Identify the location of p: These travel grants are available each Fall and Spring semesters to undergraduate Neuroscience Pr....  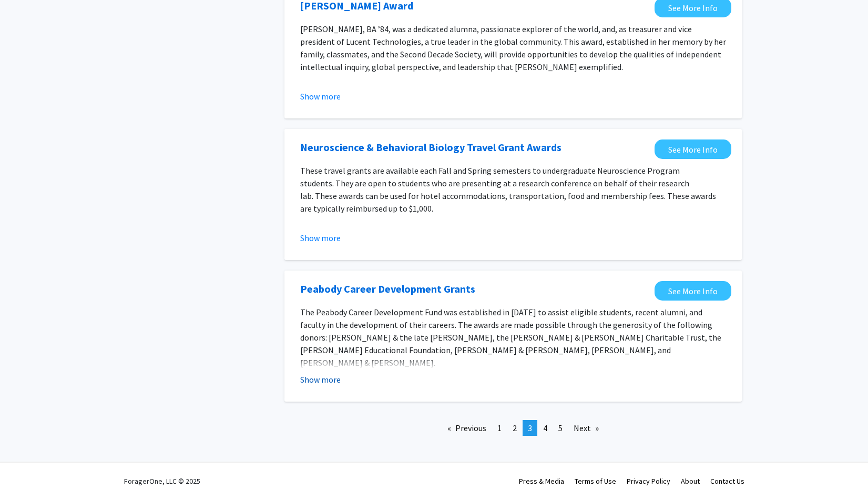
(513, 189).